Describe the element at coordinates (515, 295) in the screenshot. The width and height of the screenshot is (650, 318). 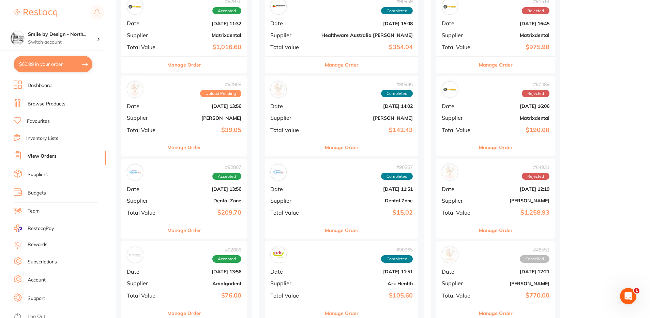
I see `b: $770.00` at that location.